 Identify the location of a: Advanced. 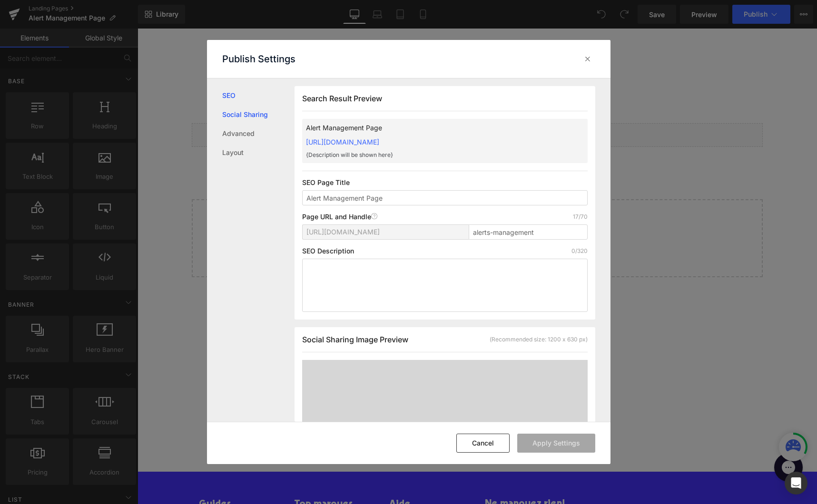
(258, 134).